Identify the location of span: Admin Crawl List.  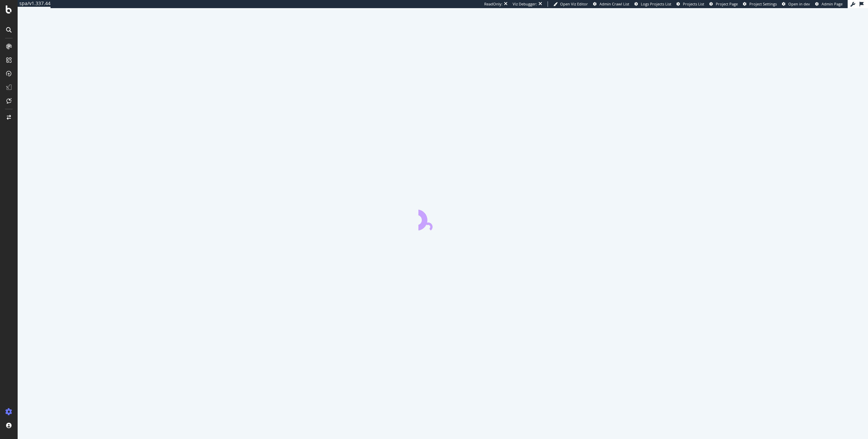
(615, 4).